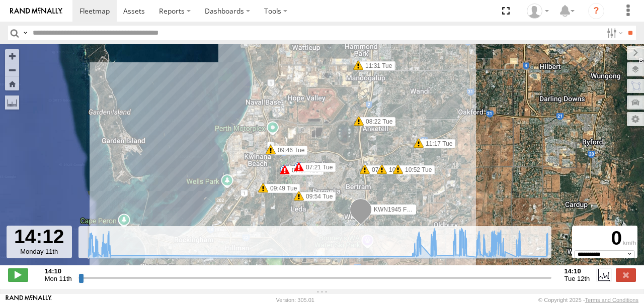  I want to click on button: Zoom in, so click(12, 56).